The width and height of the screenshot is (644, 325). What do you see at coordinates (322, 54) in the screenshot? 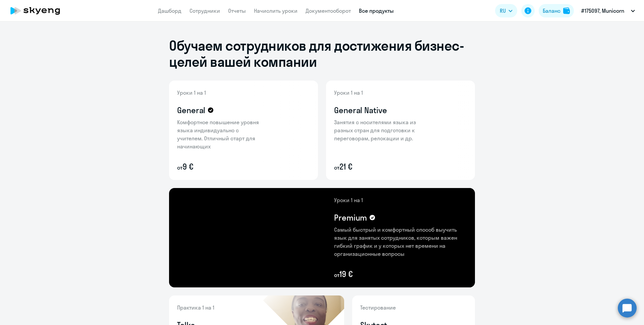
I see `h1: Обучаем сотрудников для достижения бизнес-целей вашей компании` at bounding box center [322, 54].